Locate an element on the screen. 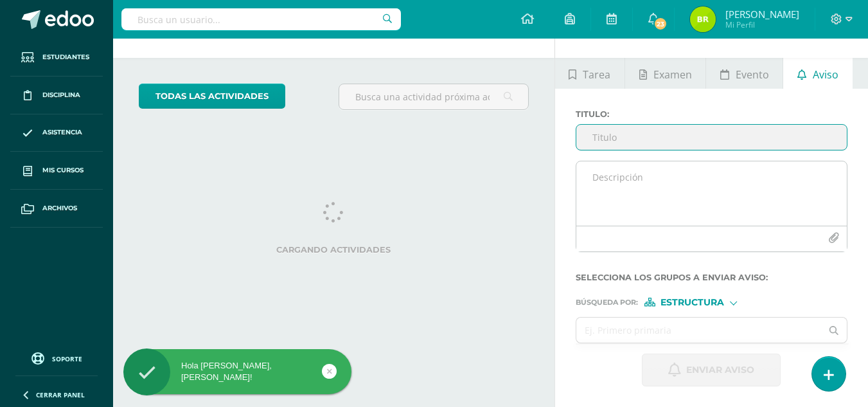  span: Asistencia is located at coordinates (62, 133).